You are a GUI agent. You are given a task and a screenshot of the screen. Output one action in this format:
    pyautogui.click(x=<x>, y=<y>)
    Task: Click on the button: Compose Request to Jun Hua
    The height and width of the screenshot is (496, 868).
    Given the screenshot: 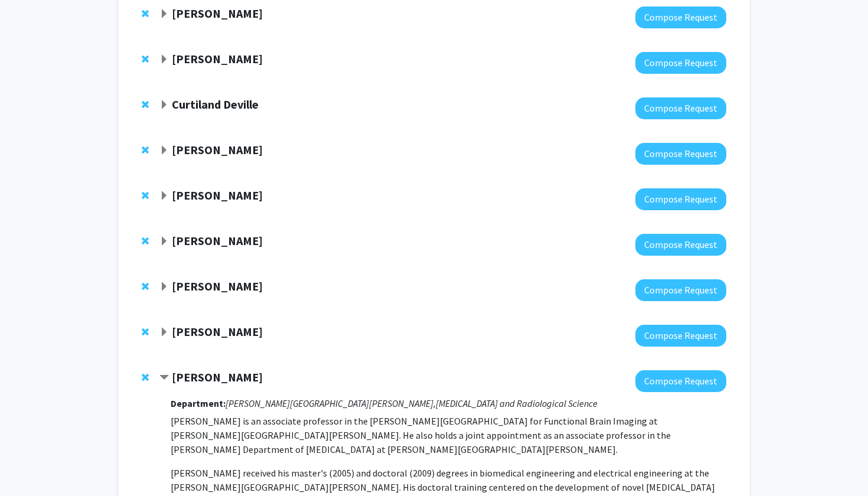 What is the action you would take?
    pyautogui.click(x=681, y=381)
    